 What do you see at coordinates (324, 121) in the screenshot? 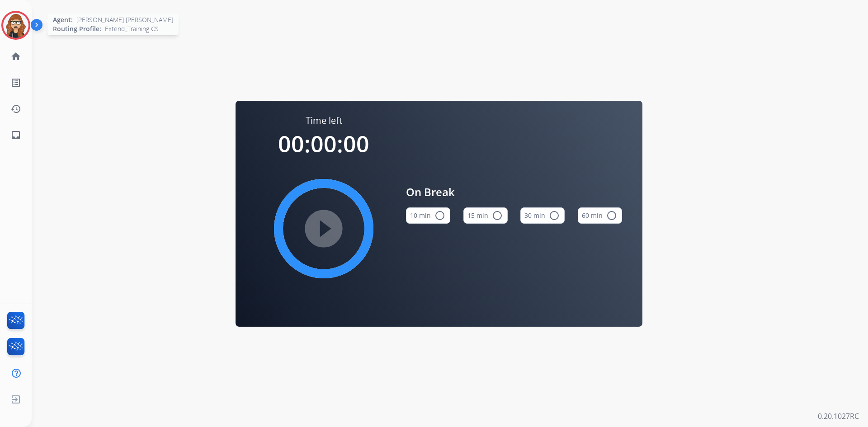
I see `span: Time left` at bounding box center [324, 121].